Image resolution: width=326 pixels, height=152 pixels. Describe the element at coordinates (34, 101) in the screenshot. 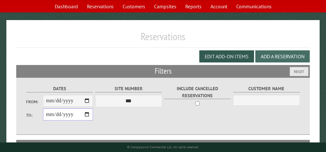

I see `label: From:` at that location.